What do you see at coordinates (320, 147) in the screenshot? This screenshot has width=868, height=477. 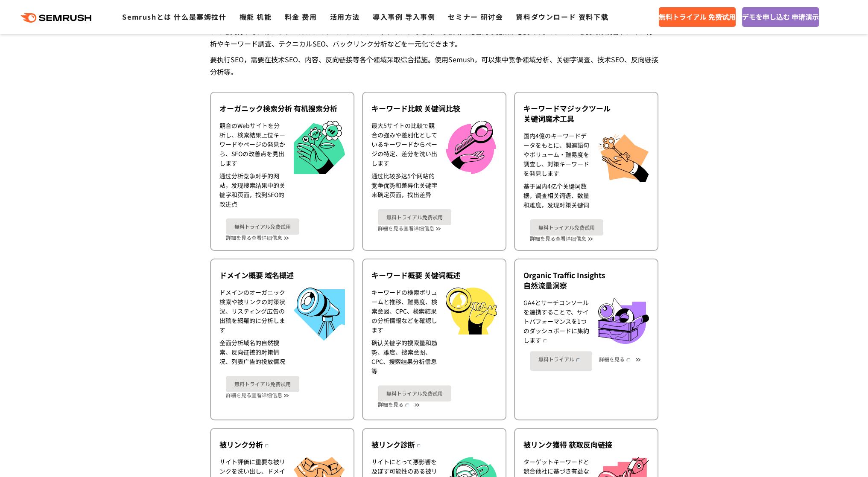 I see `img: オーガニック検索分析` at bounding box center [320, 147].